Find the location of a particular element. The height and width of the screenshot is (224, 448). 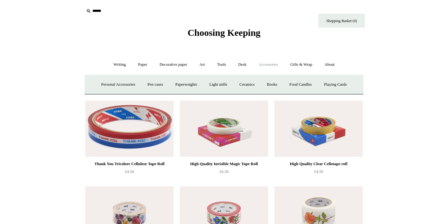

a: Paperweights is located at coordinates (186, 84).